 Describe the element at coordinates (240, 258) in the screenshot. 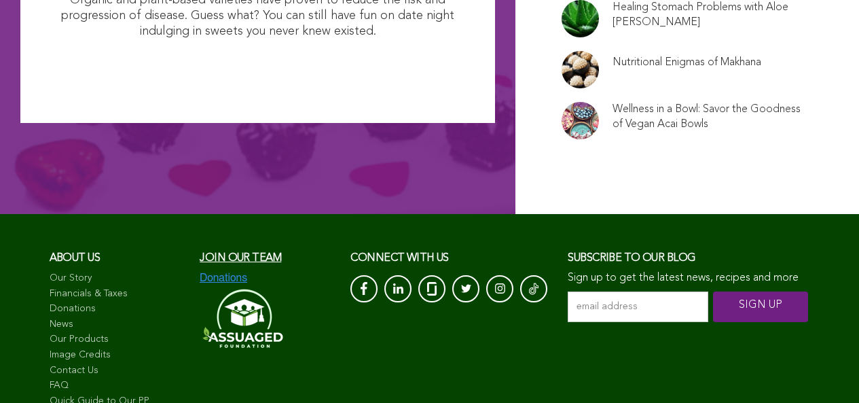

I see `a: Join our team` at that location.